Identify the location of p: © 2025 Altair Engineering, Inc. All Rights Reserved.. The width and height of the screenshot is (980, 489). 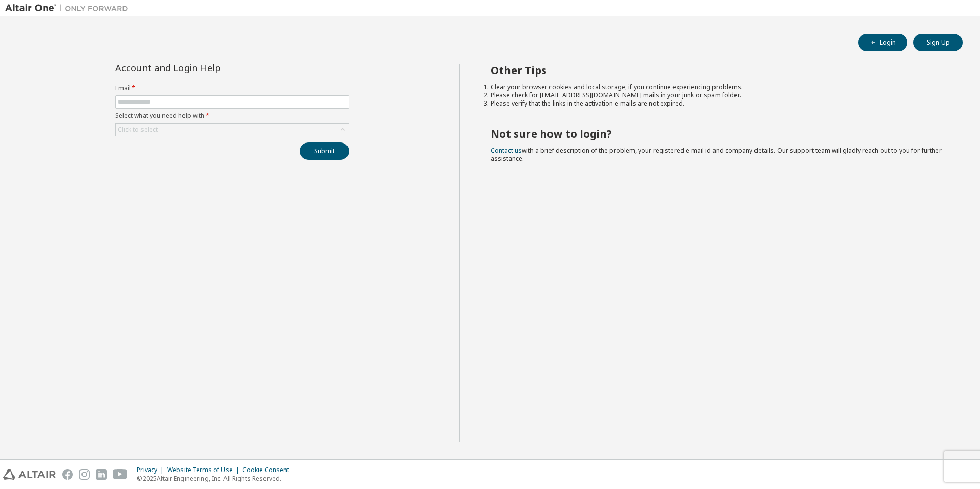
(215, 479).